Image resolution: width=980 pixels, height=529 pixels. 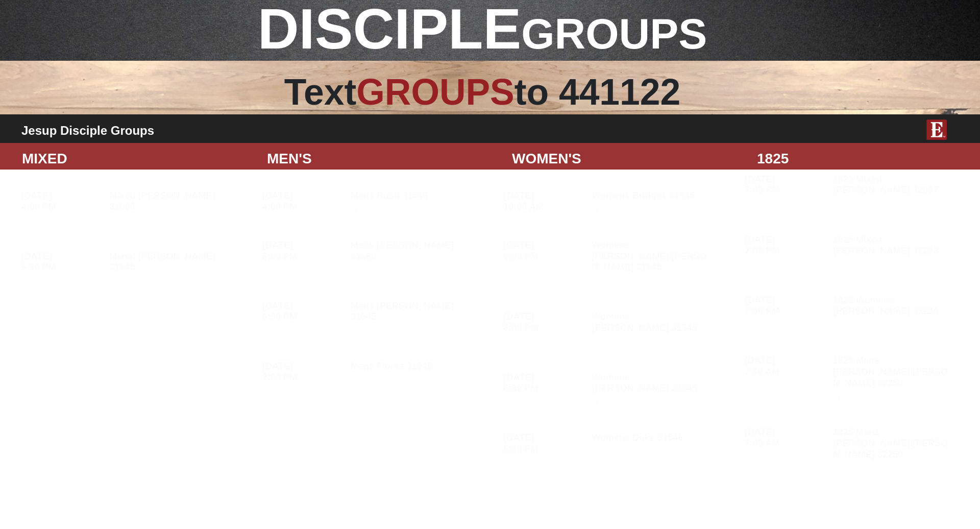 What do you see at coordinates (409, 374) in the screenshot?
I see `h4: Mens Flores 31545` at bounding box center [409, 374].